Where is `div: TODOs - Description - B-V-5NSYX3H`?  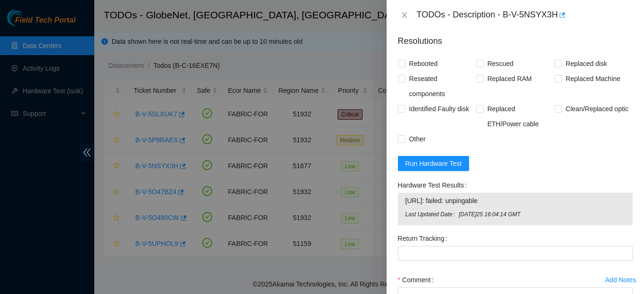 div: TODOs - Description - B-V-5NSYX3H is located at coordinates (525, 15).